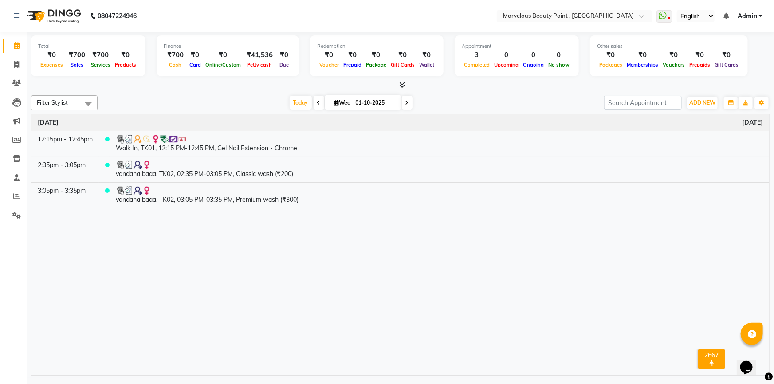 Image resolution: width=774 pixels, height=384 pixels. I want to click on span: Wallet, so click(426, 65).